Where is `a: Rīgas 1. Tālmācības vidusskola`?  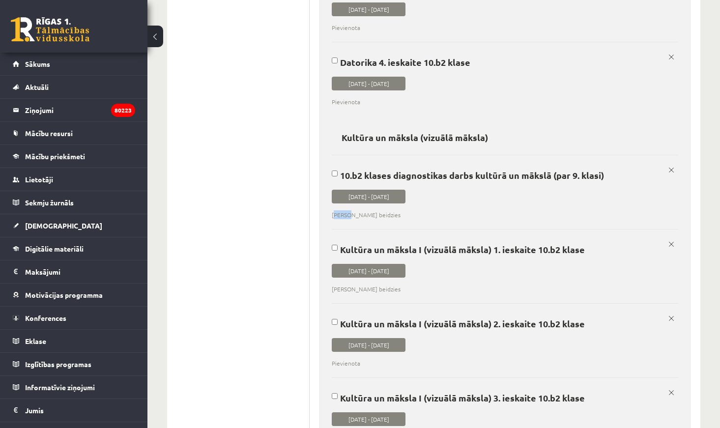 a: Rīgas 1. Tālmācības vidusskola is located at coordinates (50, 29).